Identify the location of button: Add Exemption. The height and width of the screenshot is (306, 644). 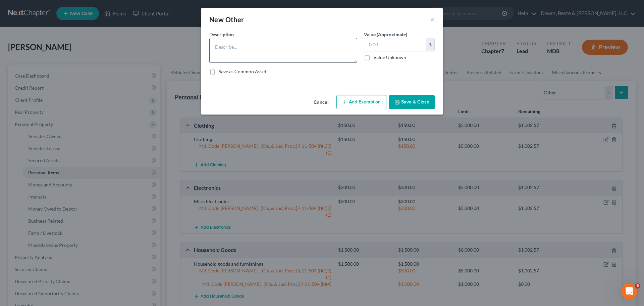
(362, 102).